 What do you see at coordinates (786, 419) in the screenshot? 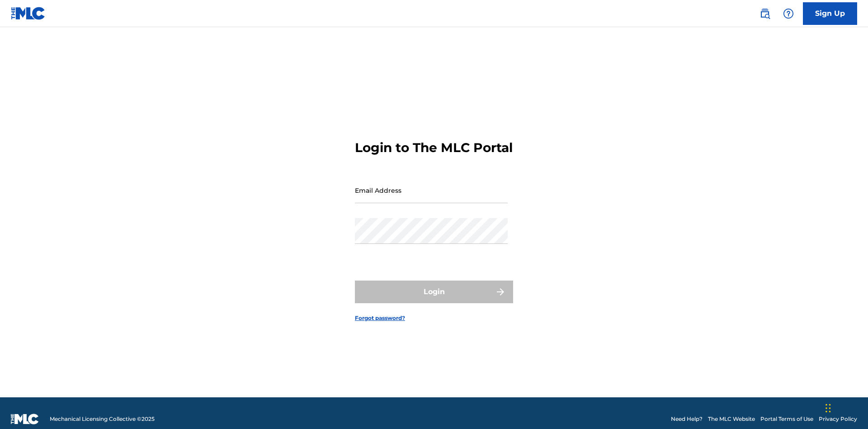
I see `a: Portal Terms of Use` at bounding box center [786, 419].